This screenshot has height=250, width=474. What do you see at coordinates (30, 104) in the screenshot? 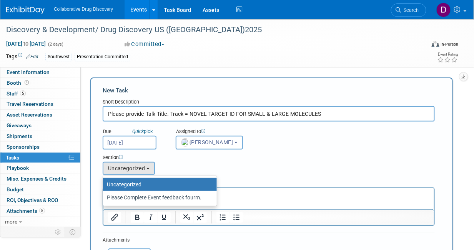
I see `span: Travel Reservations` at bounding box center [30, 104].